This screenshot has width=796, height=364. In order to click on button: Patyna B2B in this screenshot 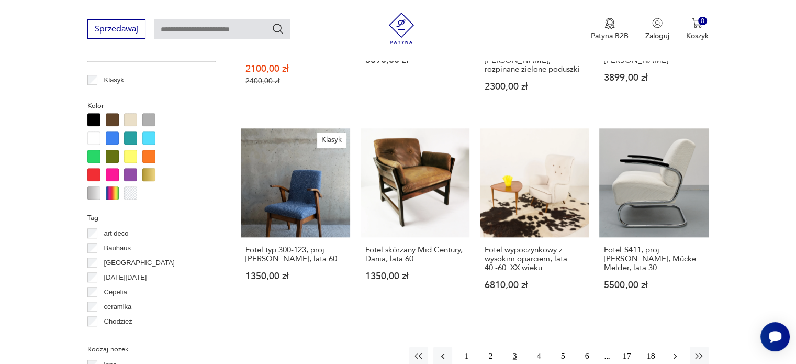, I will do `click(609, 29)`.